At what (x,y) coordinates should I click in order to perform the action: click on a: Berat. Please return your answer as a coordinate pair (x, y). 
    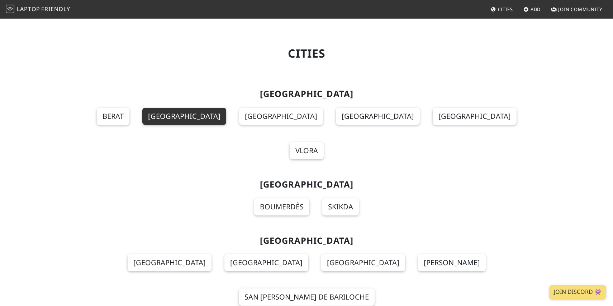
    Looking at the image, I should click on (113, 116).